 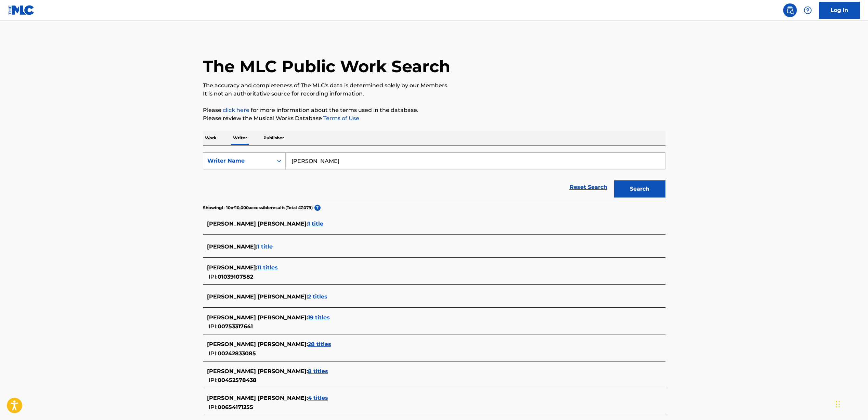 What do you see at coordinates (318, 397) in the screenshot?
I see `span: 4 titles` at bounding box center [318, 397].